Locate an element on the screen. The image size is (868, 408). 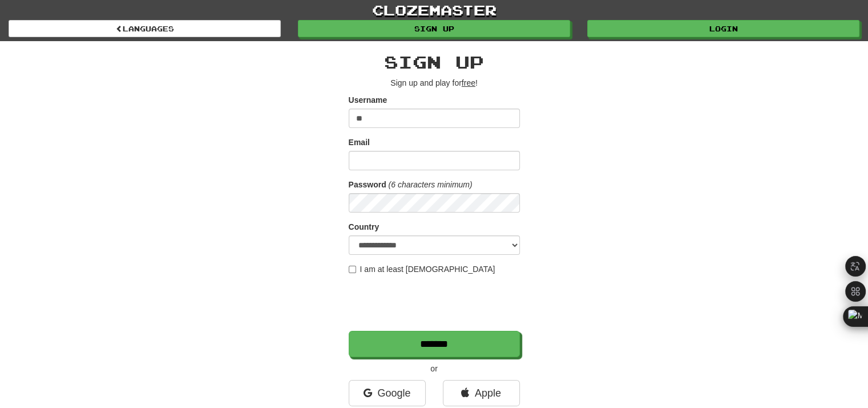
a: Login is located at coordinates (723, 29).